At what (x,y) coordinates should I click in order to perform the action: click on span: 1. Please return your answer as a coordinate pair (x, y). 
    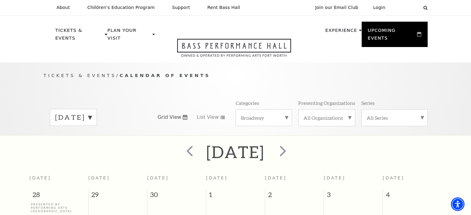
    Looking at the image, I should click on (235, 196).